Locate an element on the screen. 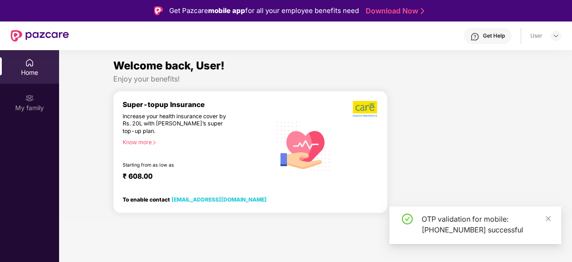 This screenshot has width=572, height=262. div: Know more is located at coordinates (194, 142).